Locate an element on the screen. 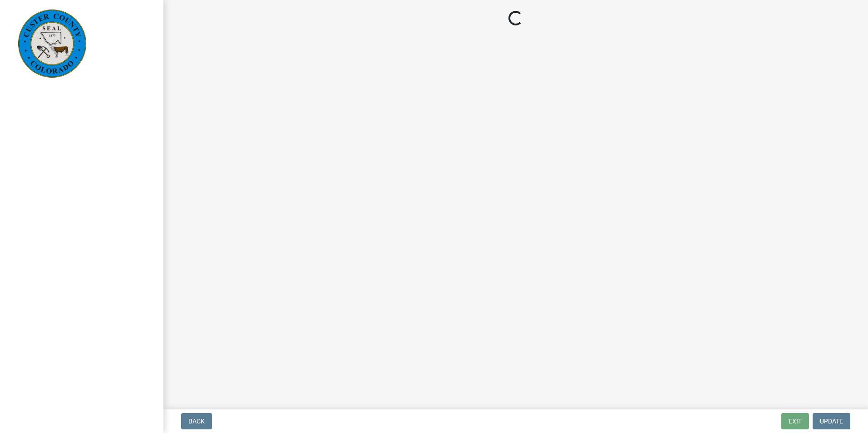 The image size is (868, 433). span: Update is located at coordinates (831, 421).